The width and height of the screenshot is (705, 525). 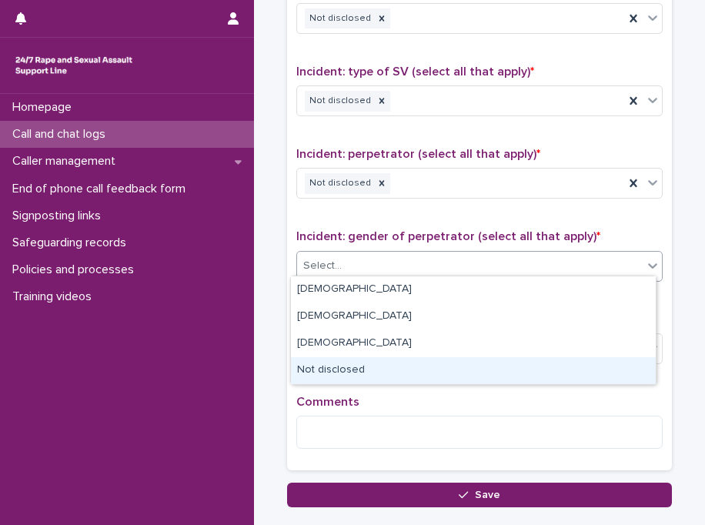 What do you see at coordinates (473, 289) in the screenshot?
I see `div: Male` at bounding box center [473, 289].